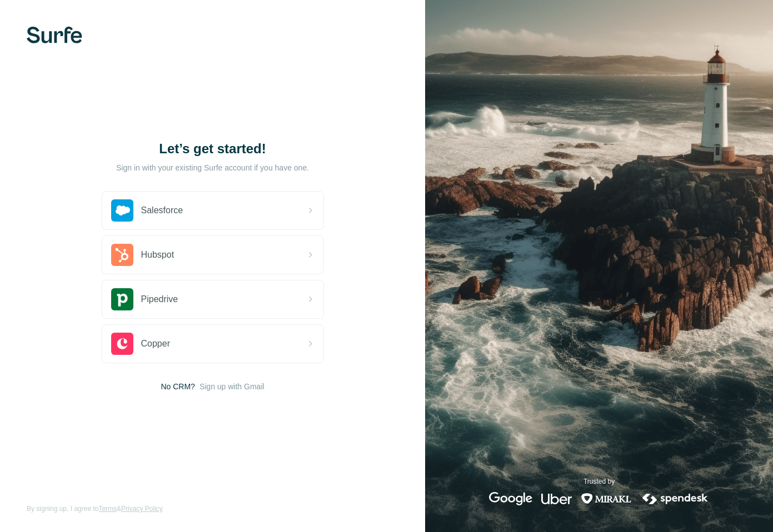 The image size is (773, 532). Describe the element at coordinates (160, 299) in the screenshot. I see `span: Pipedrive` at that location.